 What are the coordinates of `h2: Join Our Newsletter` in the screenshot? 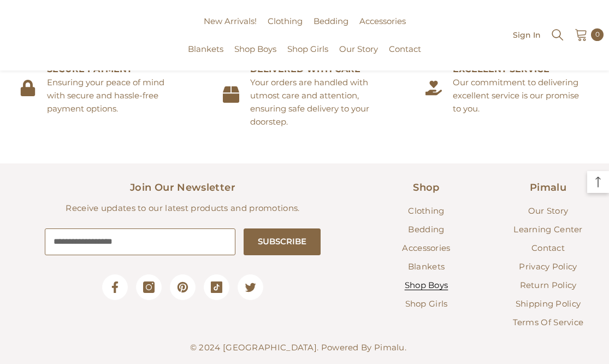 It's located at (182, 187).